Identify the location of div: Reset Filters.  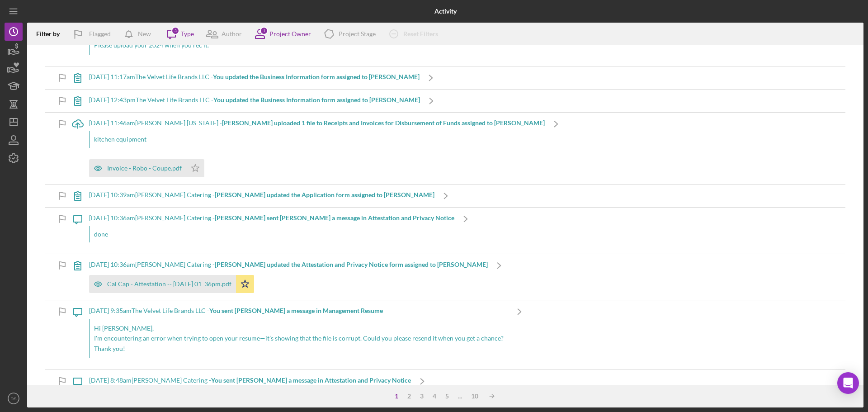
(420, 34).